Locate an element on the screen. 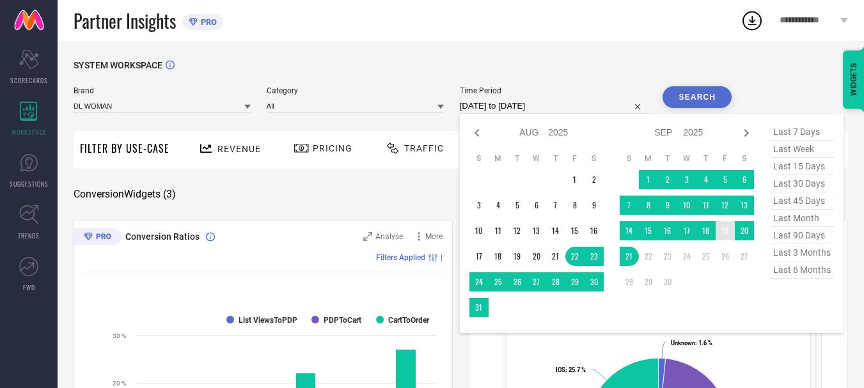 Image resolution: width=864 pixels, height=388 pixels. span: SCORECARDS is located at coordinates (29, 80).